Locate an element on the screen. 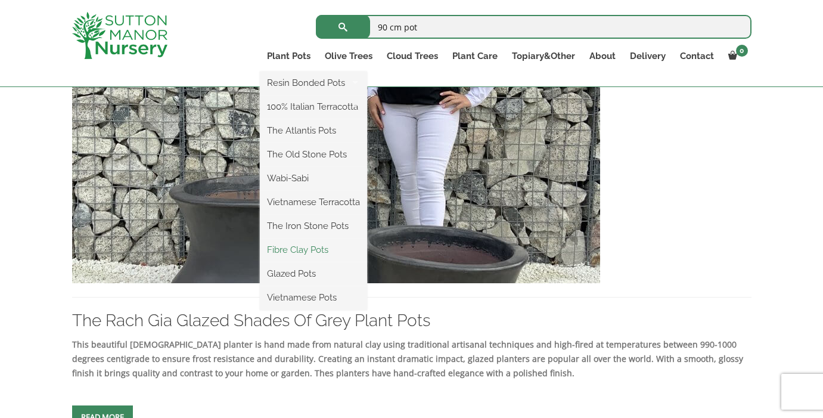 The image size is (823, 418). a: About is located at coordinates (602, 56).